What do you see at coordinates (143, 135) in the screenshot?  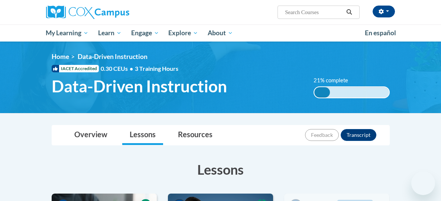 I see `a: Lessons` at bounding box center [143, 135].